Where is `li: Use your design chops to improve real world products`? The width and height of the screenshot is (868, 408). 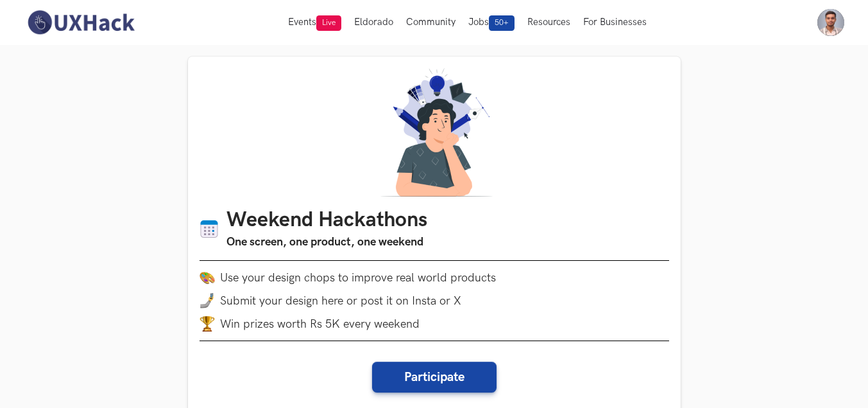
li: Use your design chops to improve real world products is located at coordinates (434, 278).